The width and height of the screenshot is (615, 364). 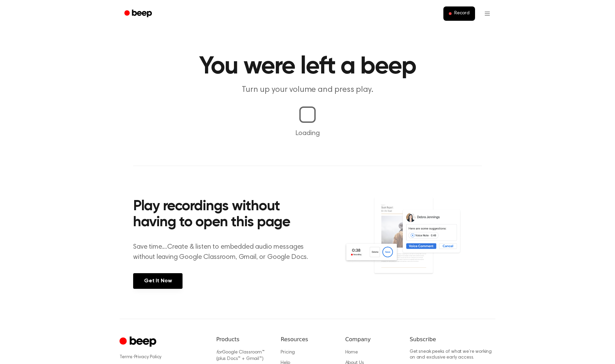 I want to click on h6: Subscribe, so click(x=453, y=340).